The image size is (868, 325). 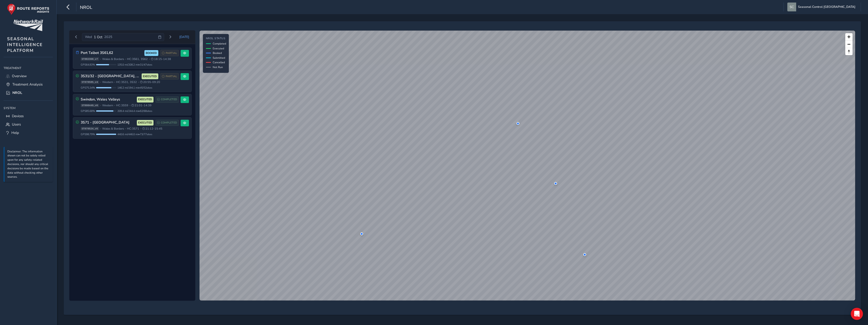 I want to click on span: Executed, so click(x=218, y=48).